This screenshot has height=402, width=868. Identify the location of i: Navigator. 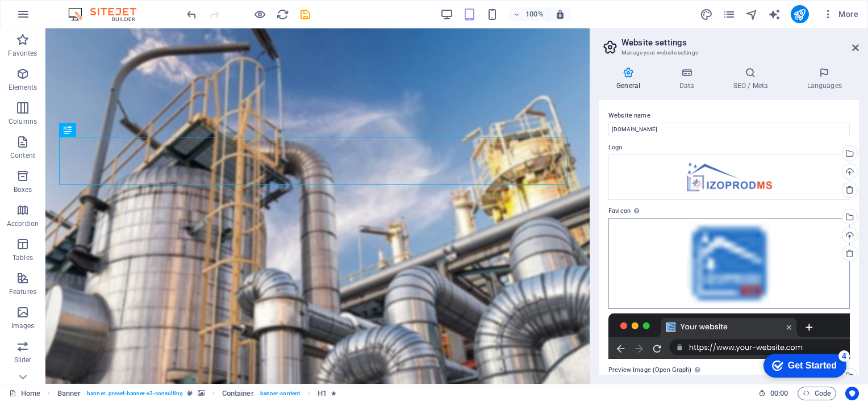
(751, 14).